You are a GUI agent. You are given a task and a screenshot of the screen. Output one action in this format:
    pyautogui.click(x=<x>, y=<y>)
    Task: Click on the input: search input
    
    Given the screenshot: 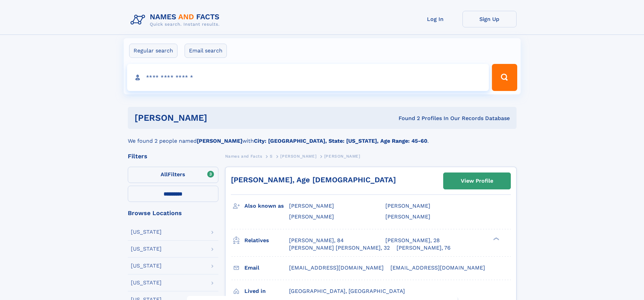 What is the action you would take?
    pyautogui.click(x=308, y=77)
    